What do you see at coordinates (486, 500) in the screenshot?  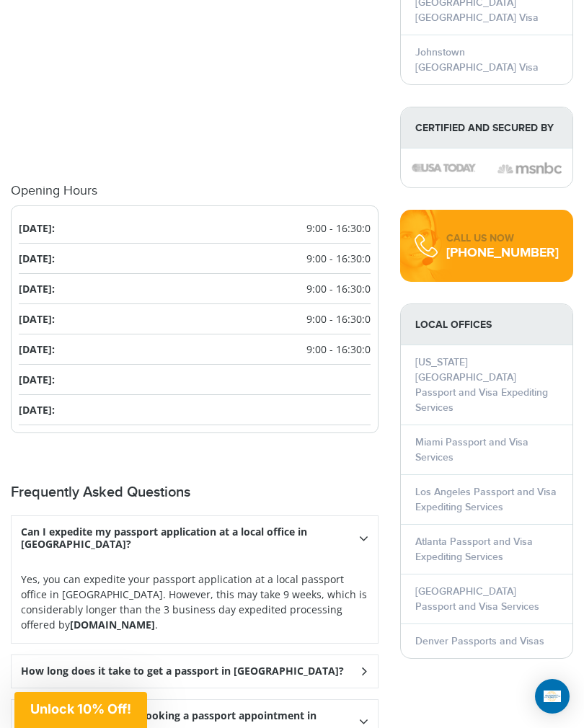 I see `a: Los Angeles Passport and Visa Expediting Services` at bounding box center [486, 500].